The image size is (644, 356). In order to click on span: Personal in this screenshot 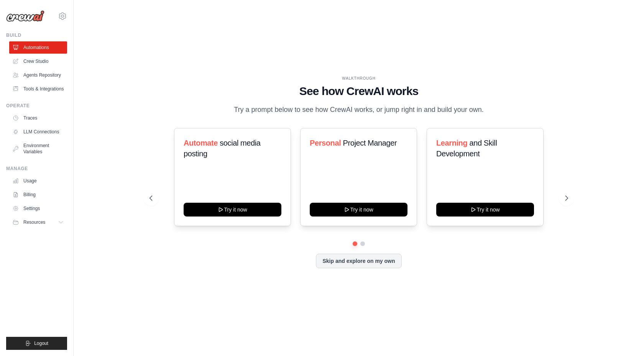, I will do `click(325, 143)`.